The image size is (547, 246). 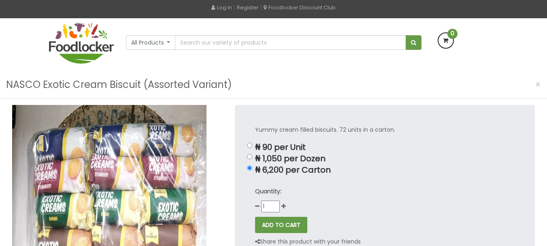 What do you see at coordinates (384, 170) in the screenshot?
I see `p: ₦ 6,200 per Carton` at bounding box center [384, 170].